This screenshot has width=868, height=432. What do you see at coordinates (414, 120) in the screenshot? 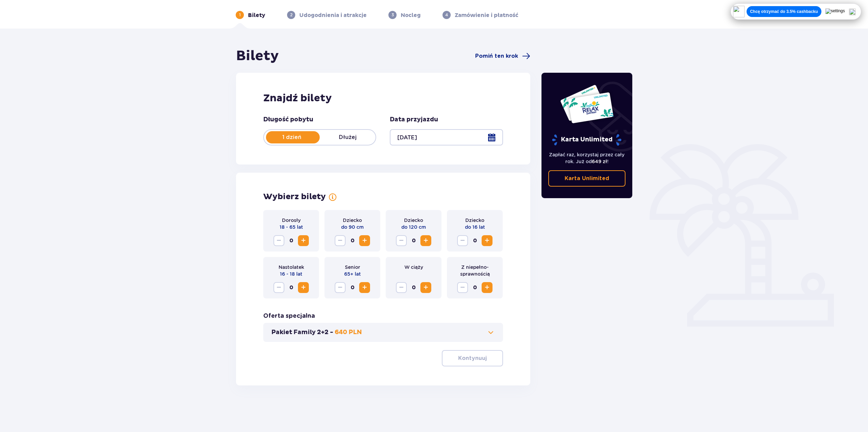
I see `p: Data przyjazdu` at bounding box center [414, 120].